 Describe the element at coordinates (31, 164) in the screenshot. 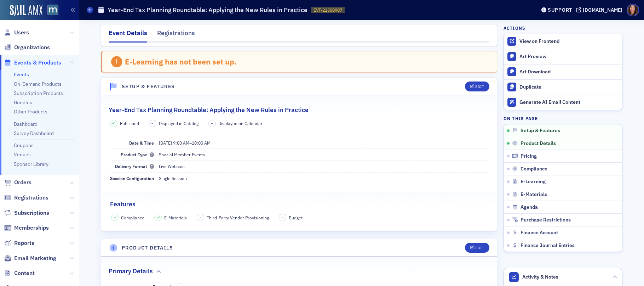

I see `a: Sponsor Library` at that location.